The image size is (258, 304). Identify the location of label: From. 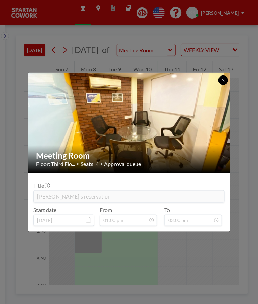
(106, 210).